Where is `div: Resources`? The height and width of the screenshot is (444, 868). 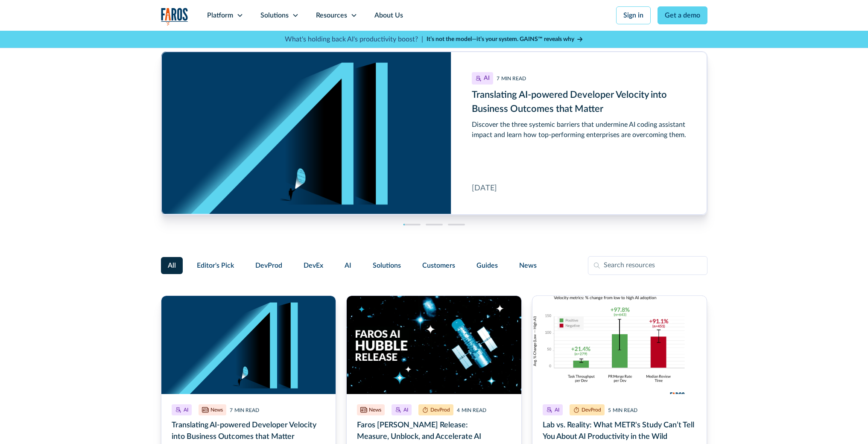 div: Resources is located at coordinates (331, 16).